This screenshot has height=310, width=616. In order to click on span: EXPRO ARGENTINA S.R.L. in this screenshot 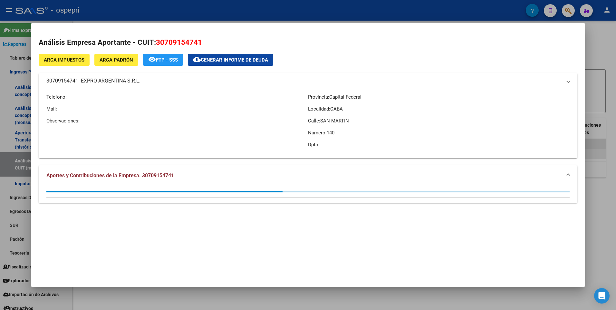, I will do `click(110, 81)`.